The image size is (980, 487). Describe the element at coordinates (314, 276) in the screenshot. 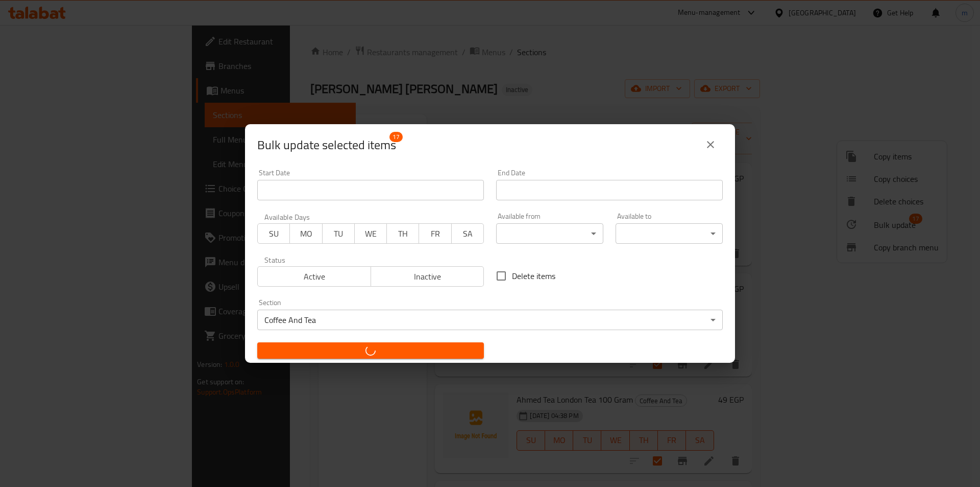

I see `span: Active` at that location.